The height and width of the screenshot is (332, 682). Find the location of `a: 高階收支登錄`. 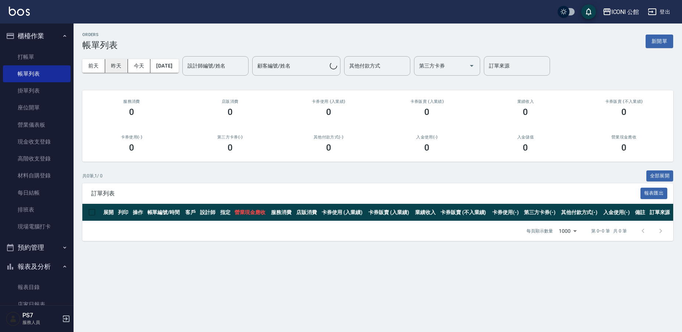

a: 高階收支登錄 is located at coordinates (37, 159).